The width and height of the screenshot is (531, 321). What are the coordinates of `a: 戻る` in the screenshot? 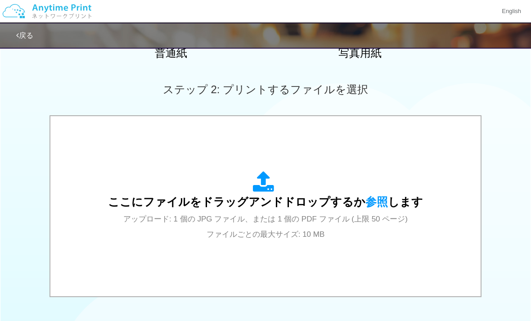 It's located at (25, 35).